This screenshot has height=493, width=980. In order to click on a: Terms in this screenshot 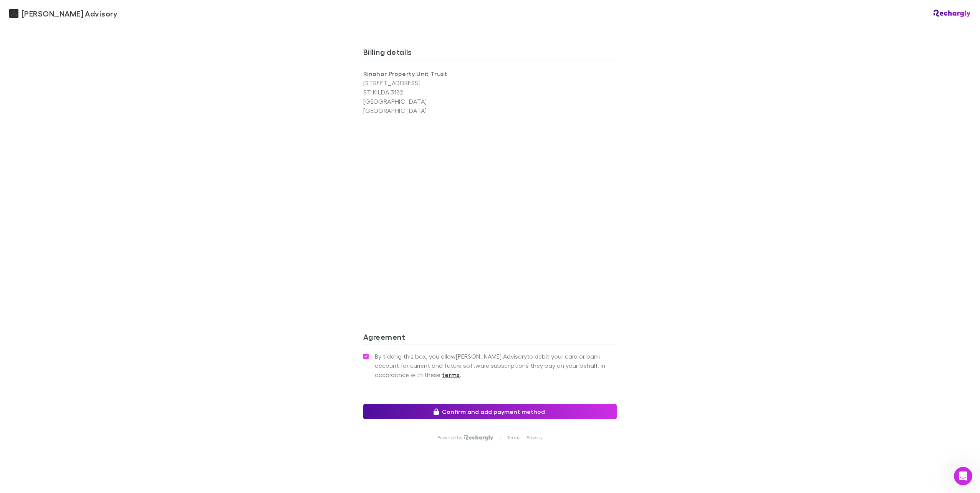, I will do `click(514, 438)`.